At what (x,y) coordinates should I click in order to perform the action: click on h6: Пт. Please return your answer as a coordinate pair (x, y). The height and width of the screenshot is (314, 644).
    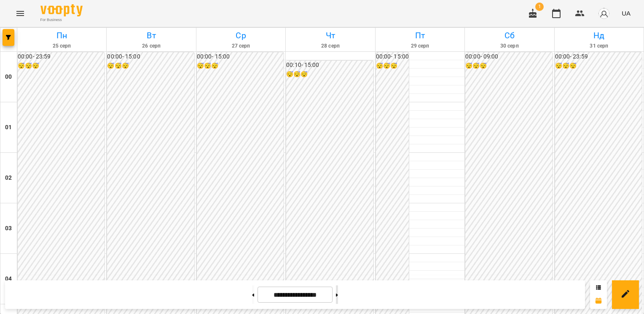
    Looking at the image, I should click on (420, 36).